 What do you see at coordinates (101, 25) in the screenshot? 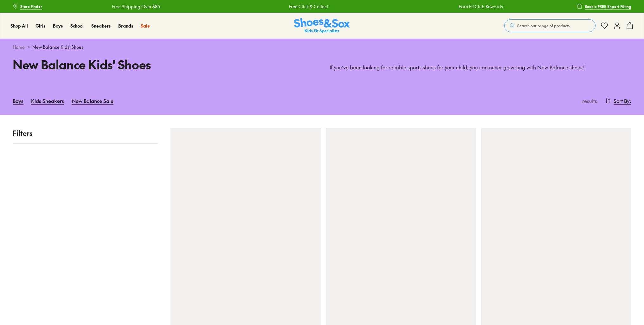
I see `a: Sneakers` at bounding box center [101, 25].